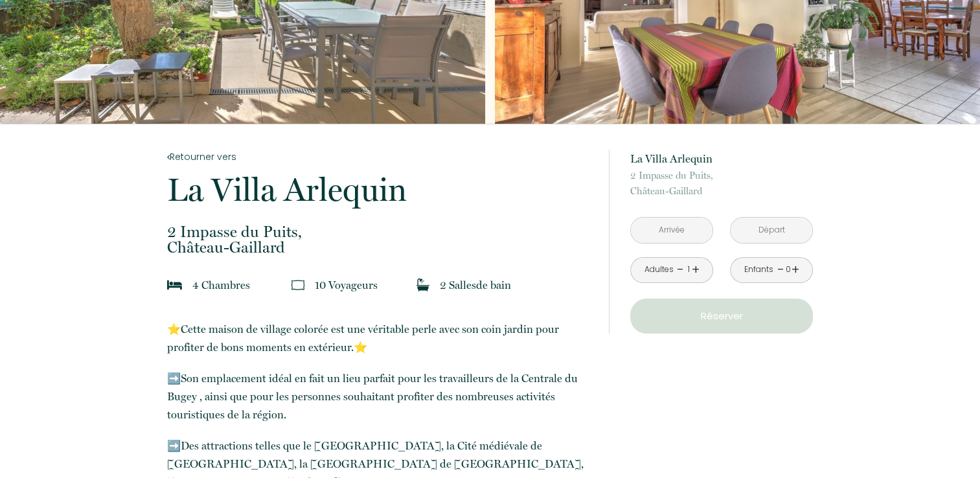 The image size is (980, 478). I want to click on div: Enfants, so click(759, 269).